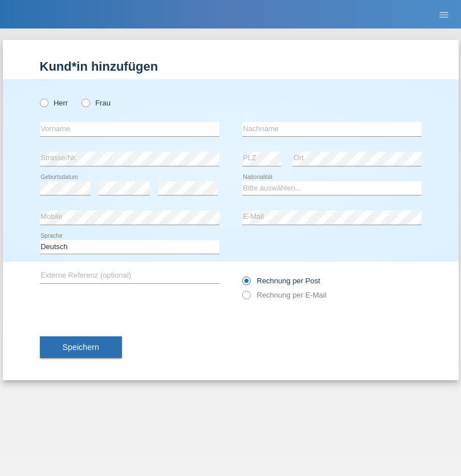 This screenshot has height=476, width=461. Describe the element at coordinates (445, 15) in the screenshot. I see `i: menu` at that location.